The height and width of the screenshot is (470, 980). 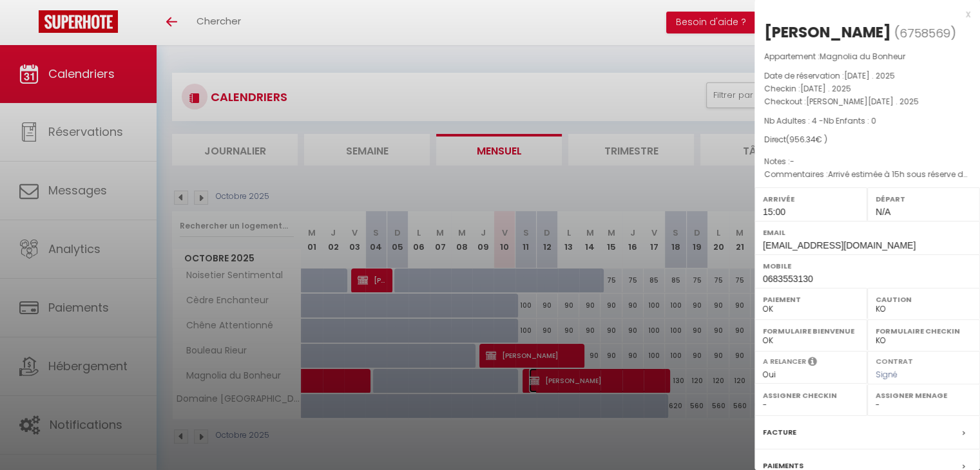 What do you see at coordinates (811, 330) in the screenshot?
I see `label: Formulaire Bienvenue` at bounding box center [811, 330].